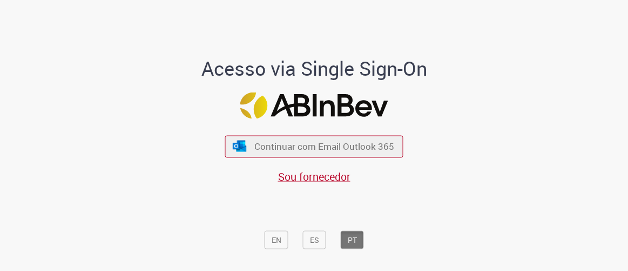  I want to click on span: Continuar com Email Outlook 365, so click(324, 146).